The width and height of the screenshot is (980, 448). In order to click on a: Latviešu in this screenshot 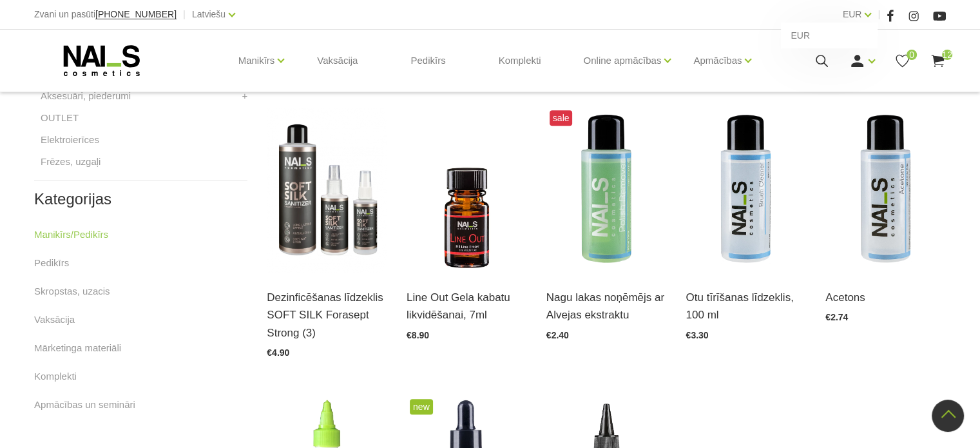, I will do `click(209, 14)`.